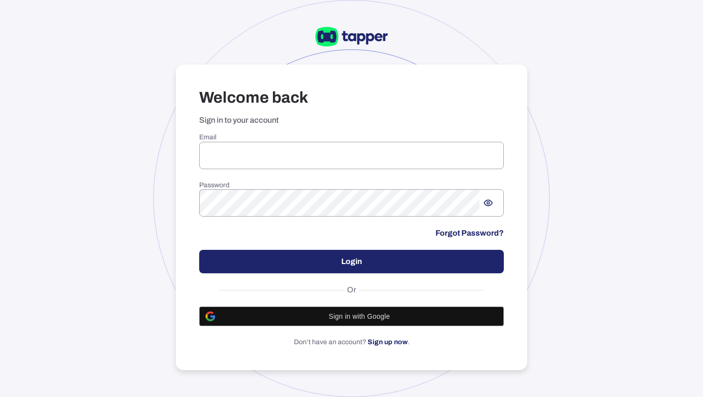 The width and height of the screenshot is (703, 397). I want to click on button: Show password, so click(488, 203).